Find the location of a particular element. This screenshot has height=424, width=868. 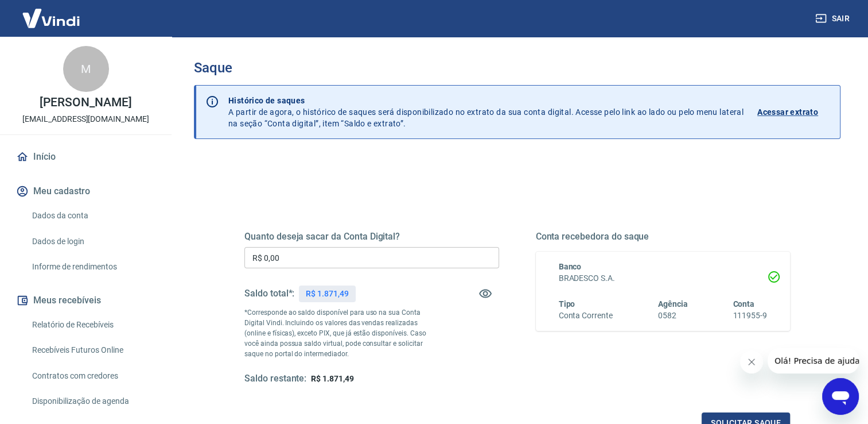

h3: Saque is located at coordinates (517, 68).